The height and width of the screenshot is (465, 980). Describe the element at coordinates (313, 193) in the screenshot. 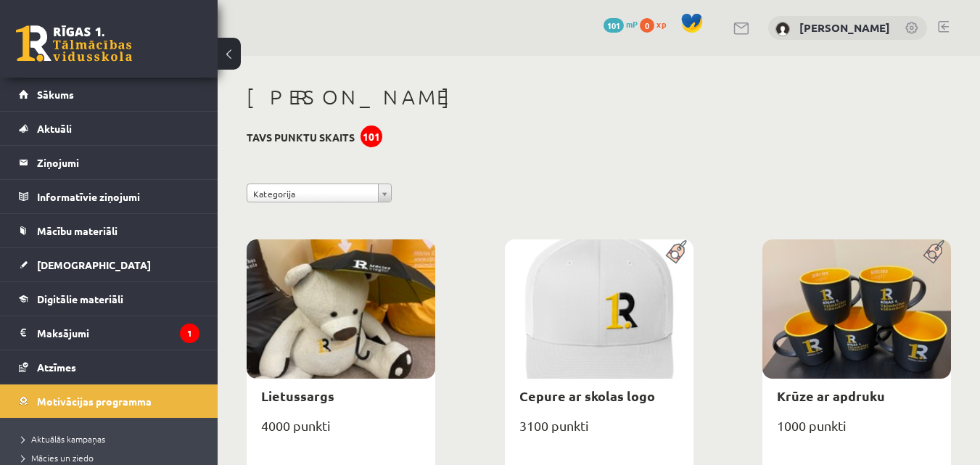

I see `span: Kategorija` at that location.